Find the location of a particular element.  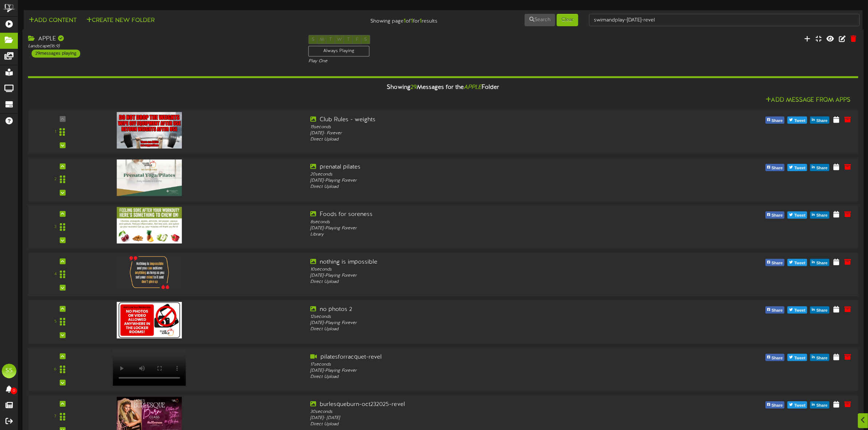

div: Play One is located at coordinates (443, 61).